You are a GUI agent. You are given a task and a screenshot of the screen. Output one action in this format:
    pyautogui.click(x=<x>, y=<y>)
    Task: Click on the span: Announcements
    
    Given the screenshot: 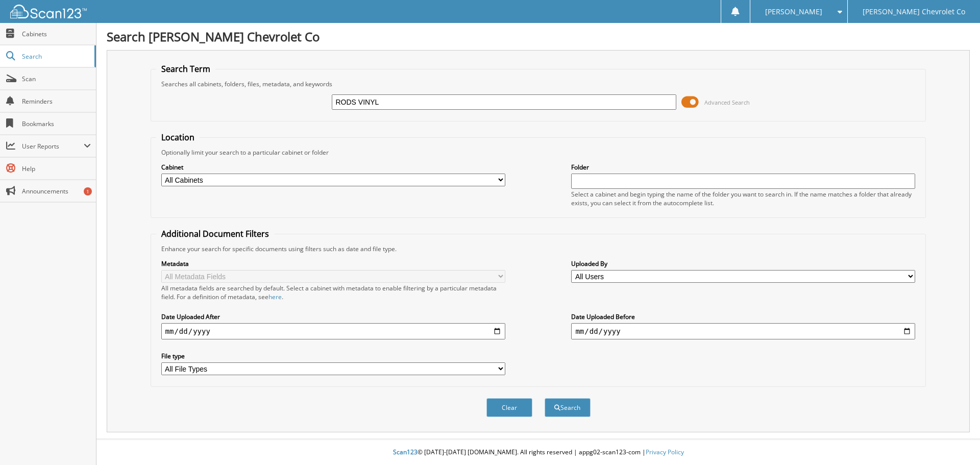 What is the action you would take?
    pyautogui.click(x=56, y=191)
    